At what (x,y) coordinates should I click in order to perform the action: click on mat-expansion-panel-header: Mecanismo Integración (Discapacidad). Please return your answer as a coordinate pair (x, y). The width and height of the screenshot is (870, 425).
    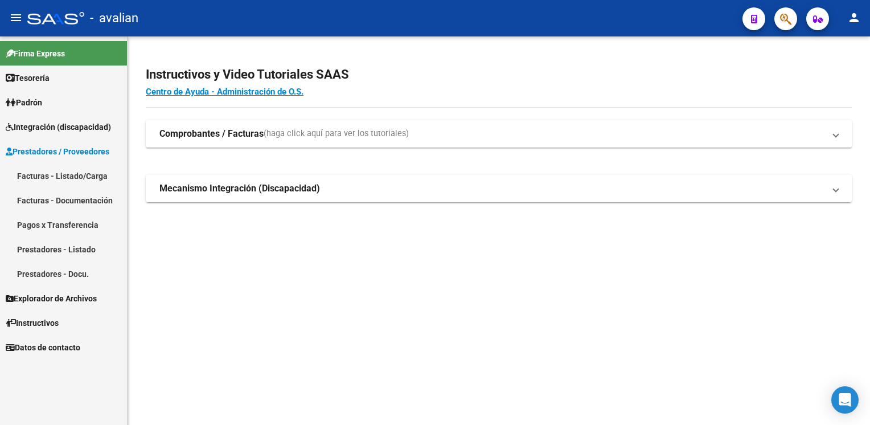
    Looking at the image, I should click on (499, 188).